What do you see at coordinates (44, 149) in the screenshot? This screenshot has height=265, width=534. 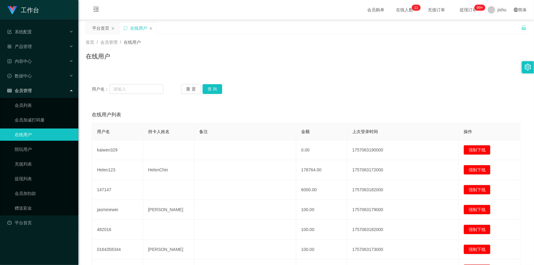 I see `a: 陪玩用户` at bounding box center [44, 149].